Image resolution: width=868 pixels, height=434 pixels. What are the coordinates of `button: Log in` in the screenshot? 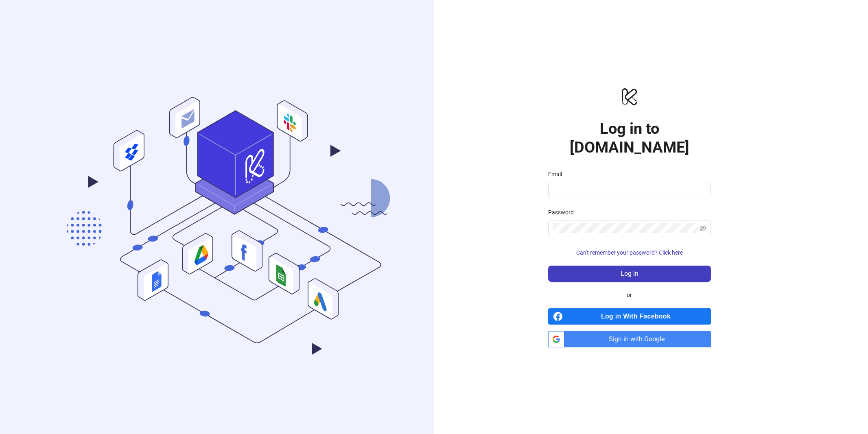 It's located at (630, 274).